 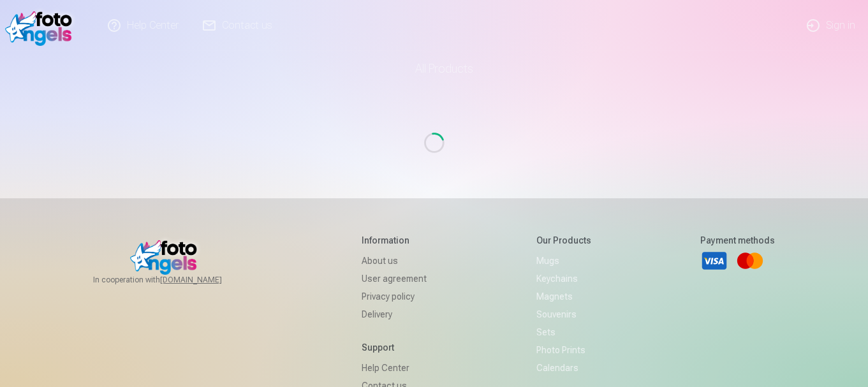 I want to click on a: Mastercard, so click(x=750, y=261).